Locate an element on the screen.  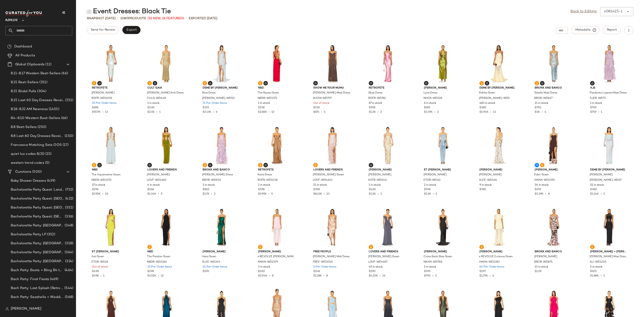
span: $380 is located at coordinates (594, 190).